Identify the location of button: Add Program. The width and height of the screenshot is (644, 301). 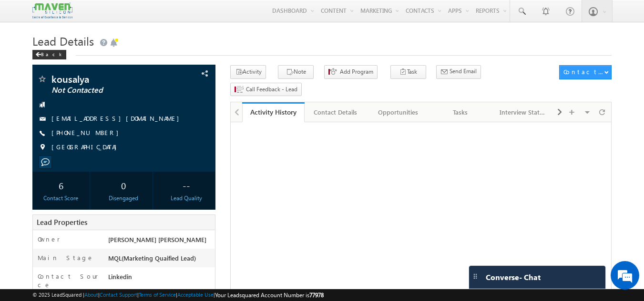
(350, 72).